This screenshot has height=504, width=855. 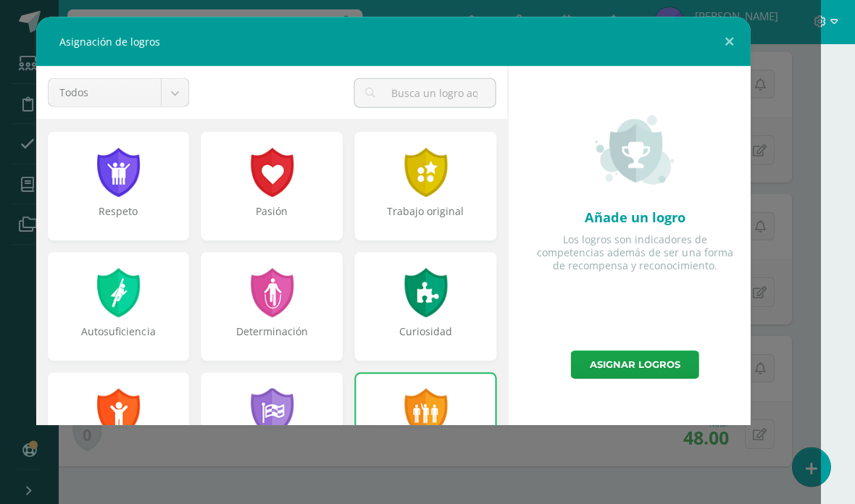 What do you see at coordinates (635, 217) in the screenshot?
I see `div: Añade un logro` at bounding box center [635, 217].